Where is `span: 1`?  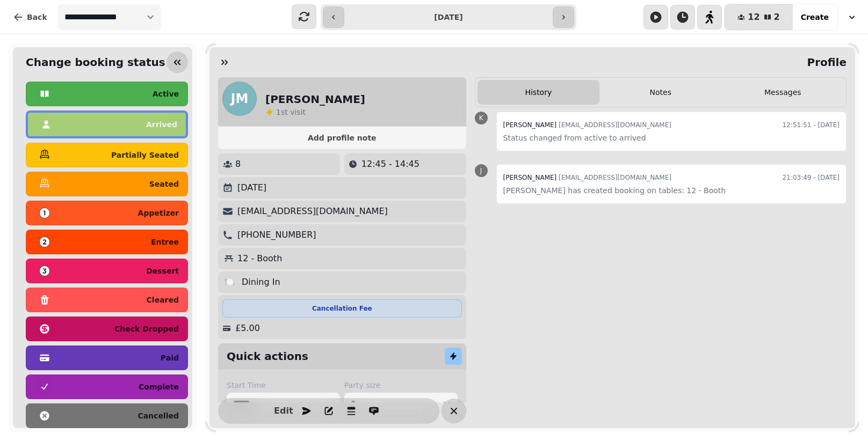
span: 1 is located at coordinates (278, 112).